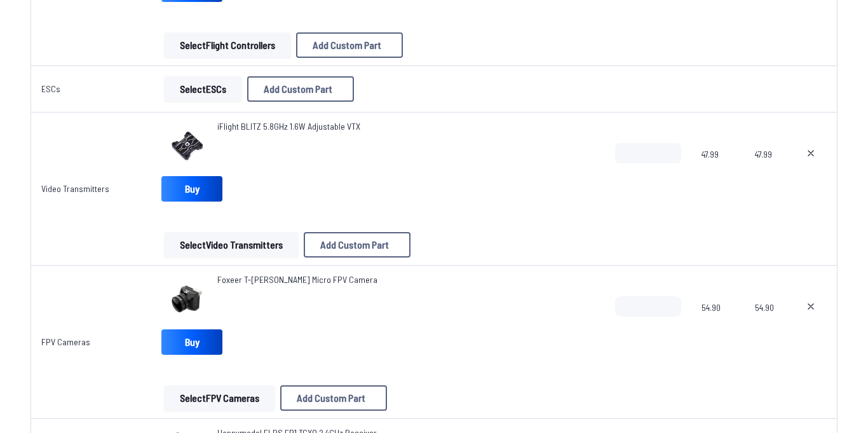  I want to click on a: ESCs, so click(51, 88).